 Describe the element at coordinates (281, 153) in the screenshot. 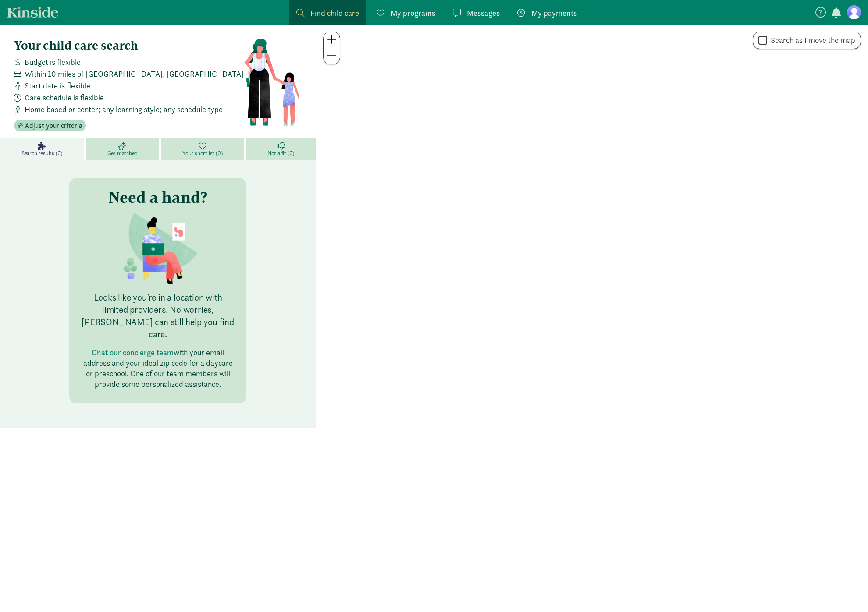

I see `span: Not a fit (0)` at that location.